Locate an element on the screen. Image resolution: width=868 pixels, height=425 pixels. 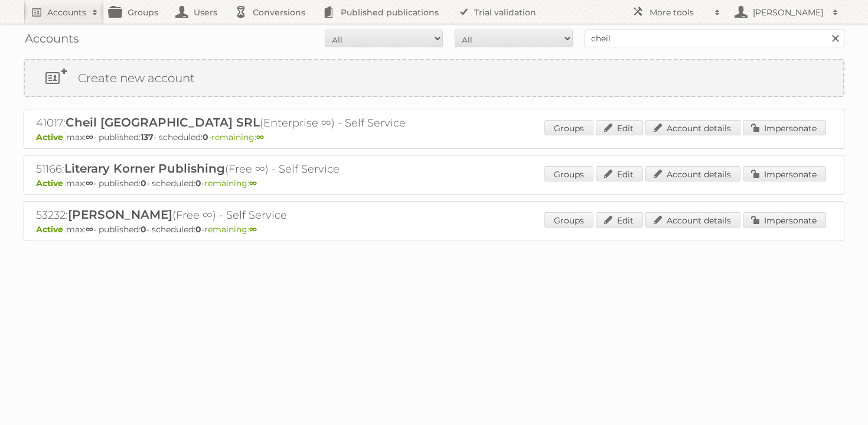
h2: Accounts is located at coordinates (67, 12).